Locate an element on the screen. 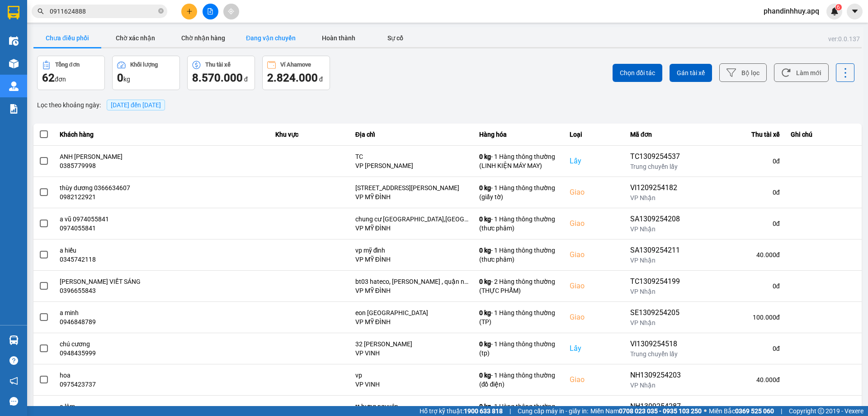  img: warehouse-icon is located at coordinates (14, 340).